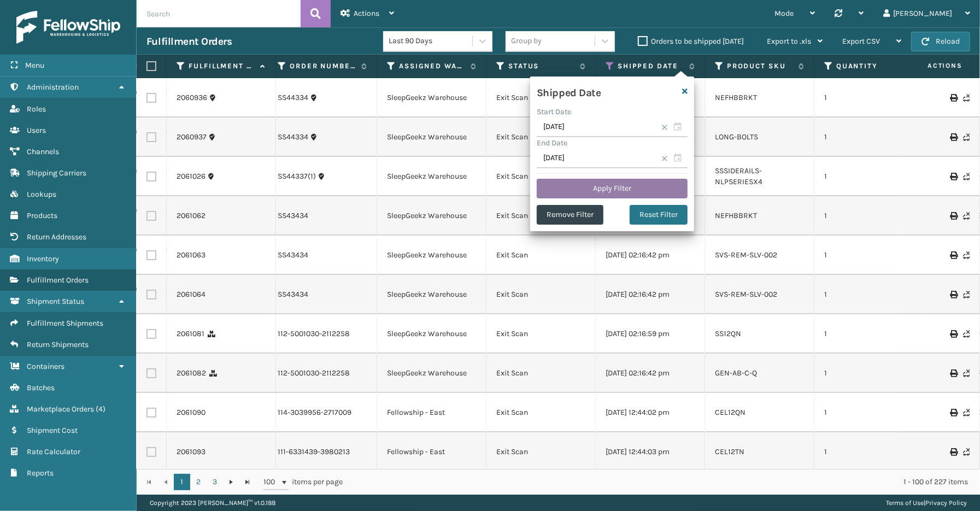  I want to click on span: Mode, so click(784, 13).